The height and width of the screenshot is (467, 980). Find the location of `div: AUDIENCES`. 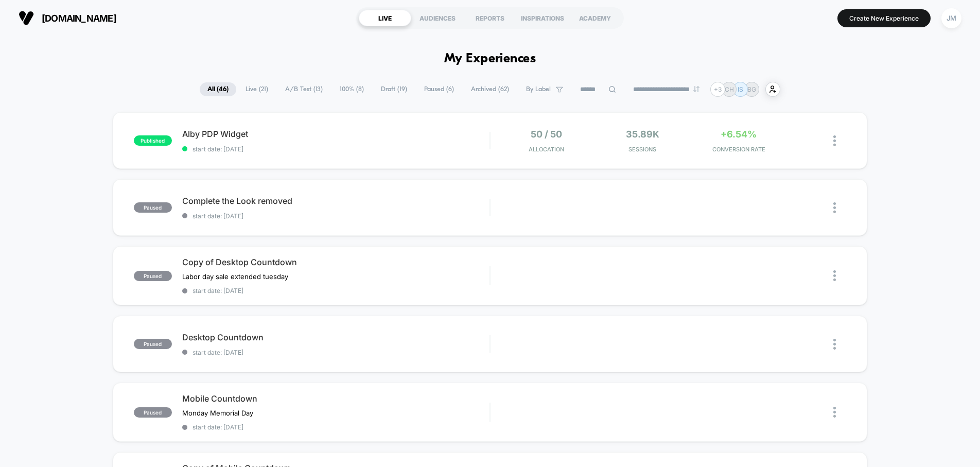

div: AUDIENCES is located at coordinates (438, 18).